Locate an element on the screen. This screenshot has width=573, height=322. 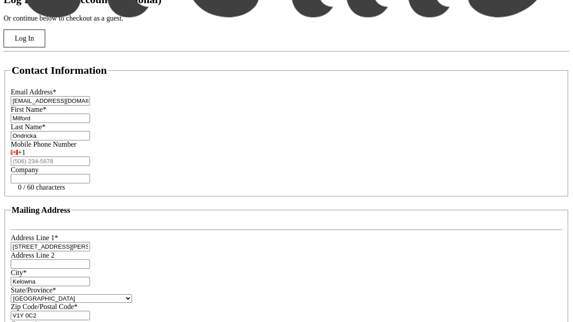
label: Company is located at coordinates (25, 170).